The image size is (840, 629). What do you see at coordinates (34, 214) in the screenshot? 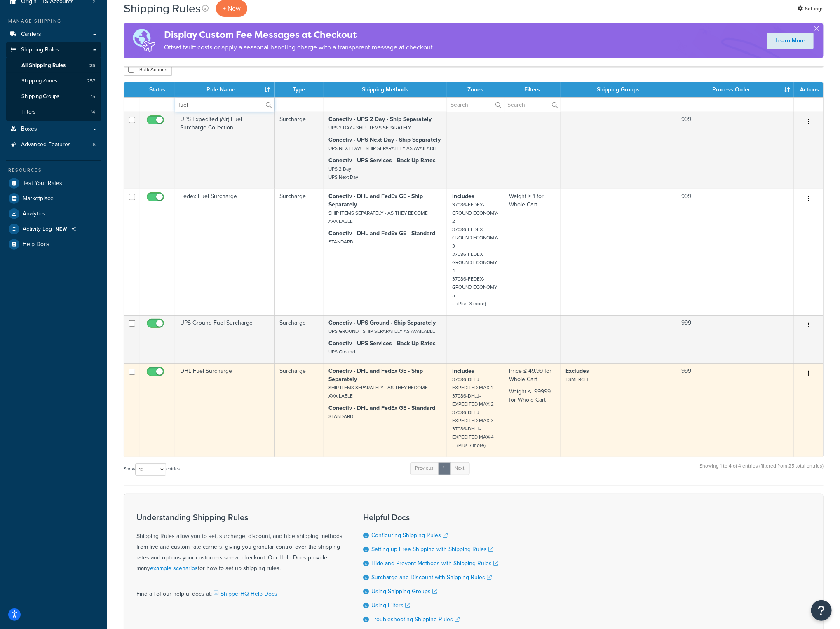
I see `span: Analytics` at bounding box center [34, 214].